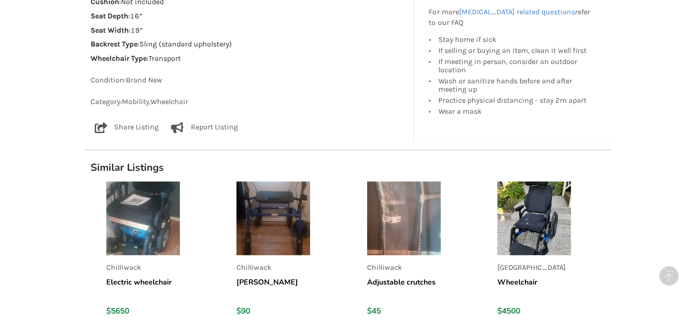 Image resolution: width=696 pixels, height=326 pixels. What do you see at coordinates (114, 44) in the screenshot?
I see `strong: Backrest Type` at bounding box center [114, 44].